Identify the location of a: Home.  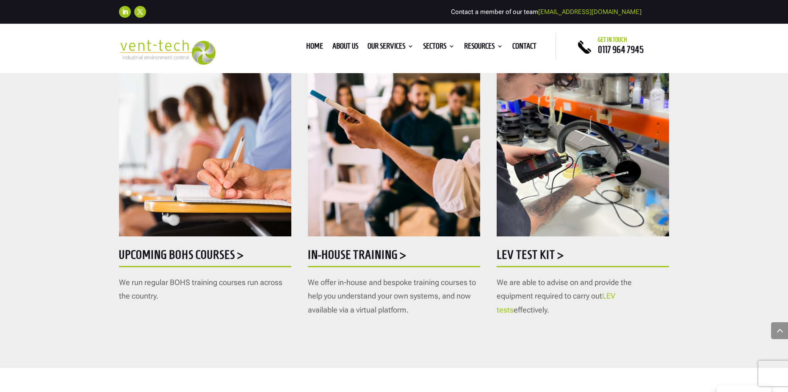
(314, 48).